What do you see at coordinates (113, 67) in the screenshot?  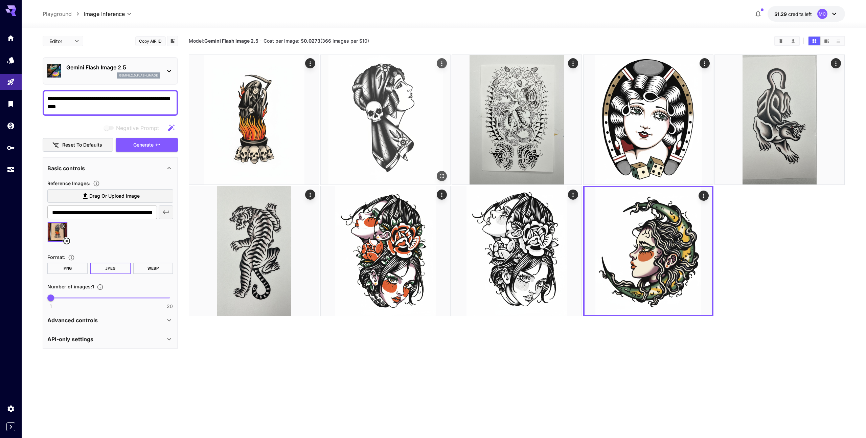 I see `p: Gemini Flash Image 2.5` at bounding box center [113, 67].